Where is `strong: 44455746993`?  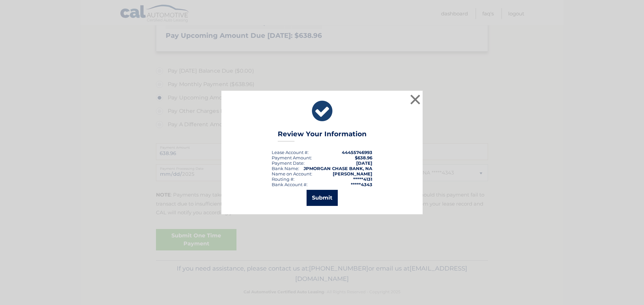 strong: 44455746993 is located at coordinates (357, 152).